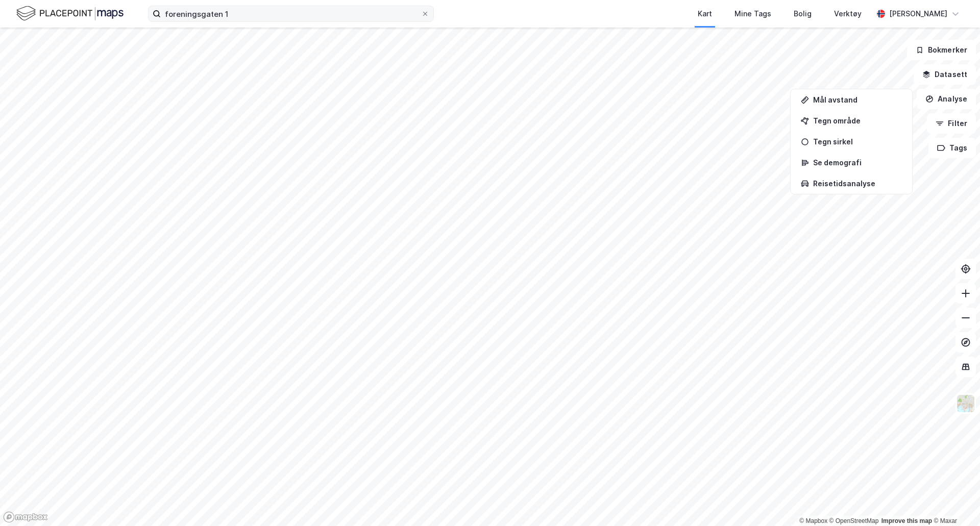  Describe the element at coordinates (26, 517) in the screenshot. I see `a: Mapbox homepage` at that location.